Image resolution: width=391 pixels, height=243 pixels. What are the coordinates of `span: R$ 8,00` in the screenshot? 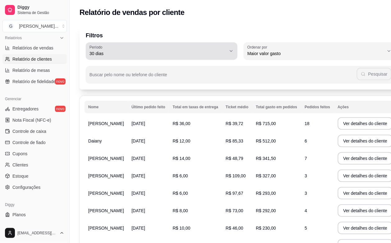 It's located at (180, 210).